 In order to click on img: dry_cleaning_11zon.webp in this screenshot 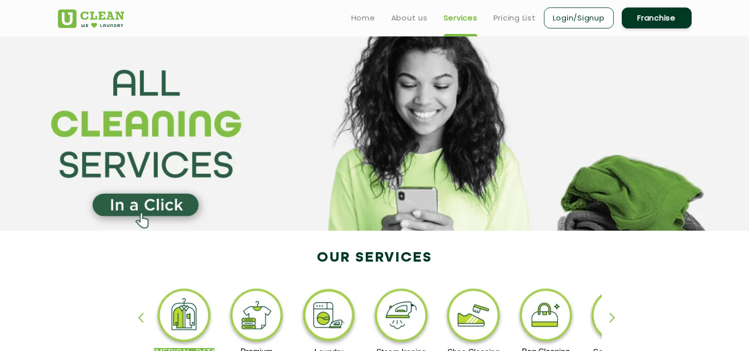, I will do `click(184, 317)`.